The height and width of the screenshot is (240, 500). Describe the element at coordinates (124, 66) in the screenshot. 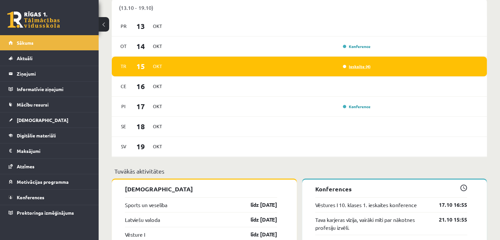

I see `span: Tr` at that location.